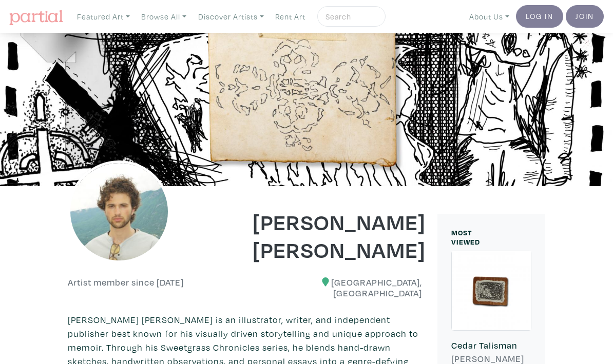 This screenshot has width=613, height=364. Describe the element at coordinates (350, 16) in the screenshot. I see `input: Search` at that location.